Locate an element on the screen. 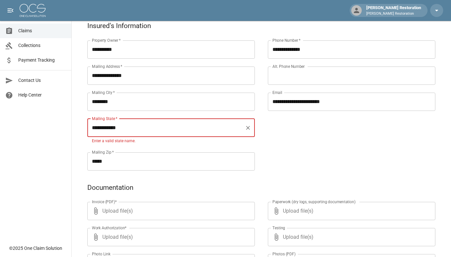  span: Claims is located at coordinates (42, 31).